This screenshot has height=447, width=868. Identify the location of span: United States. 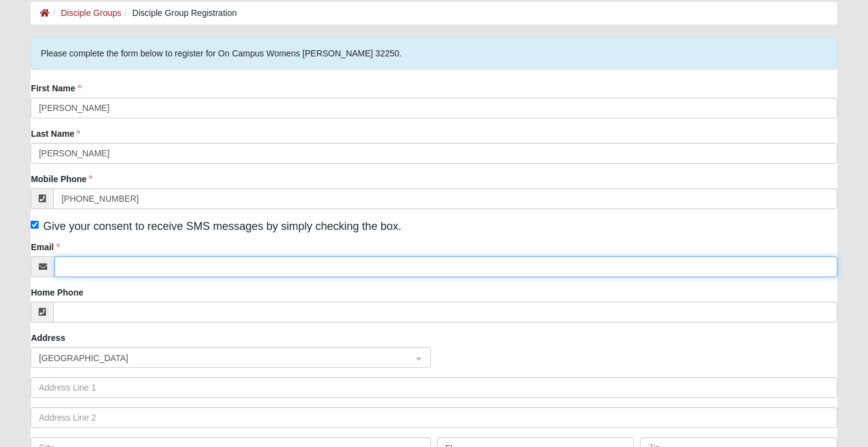
(220, 358).